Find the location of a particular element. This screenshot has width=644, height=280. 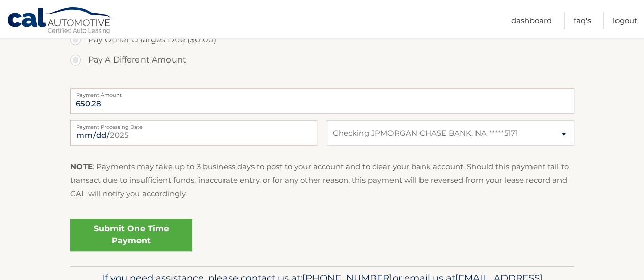

a: Dashboard is located at coordinates (532, 21).